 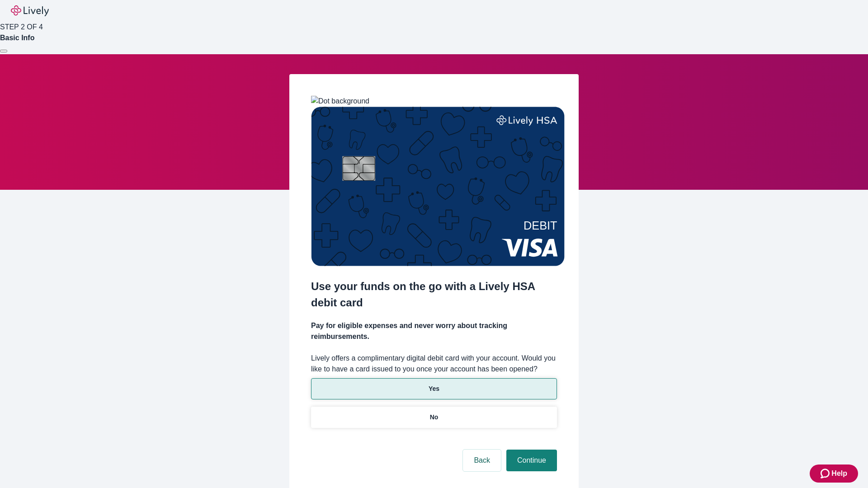 I want to click on img: Lively, so click(x=30, y=11).